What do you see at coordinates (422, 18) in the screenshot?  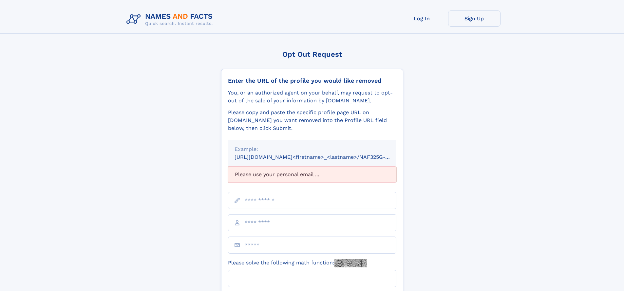 I see `a: Log In` at bounding box center [422, 18].